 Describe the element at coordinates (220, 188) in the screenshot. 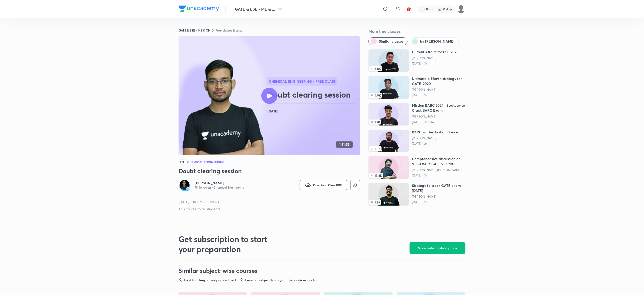

I see `p: 7K followers • Chemical Engineering` at that location.